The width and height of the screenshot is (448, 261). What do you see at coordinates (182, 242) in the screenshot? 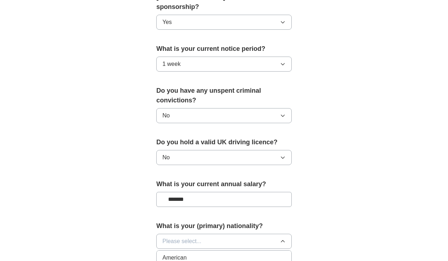
I see `span: Please select...` at bounding box center [182, 242].